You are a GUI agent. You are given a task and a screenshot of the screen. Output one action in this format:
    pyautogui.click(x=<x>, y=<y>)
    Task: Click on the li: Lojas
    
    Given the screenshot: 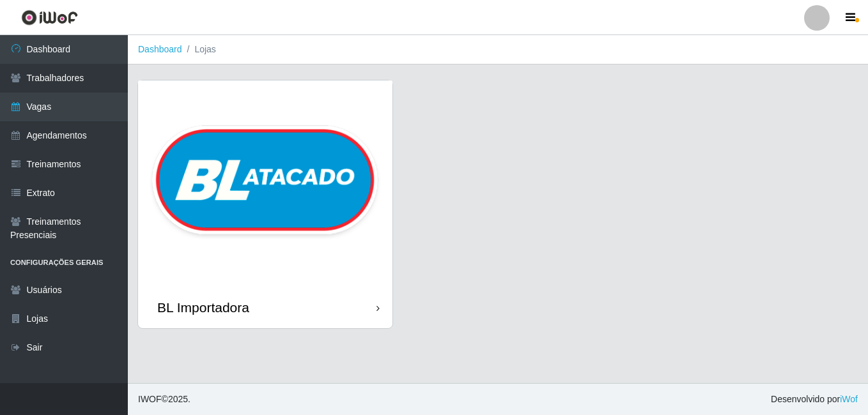 What is the action you would take?
    pyautogui.click(x=199, y=49)
    